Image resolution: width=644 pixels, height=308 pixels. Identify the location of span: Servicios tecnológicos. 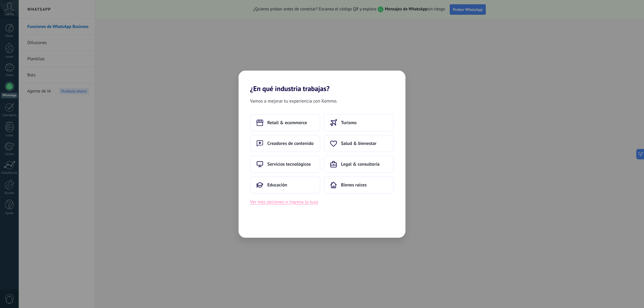
(289, 164).